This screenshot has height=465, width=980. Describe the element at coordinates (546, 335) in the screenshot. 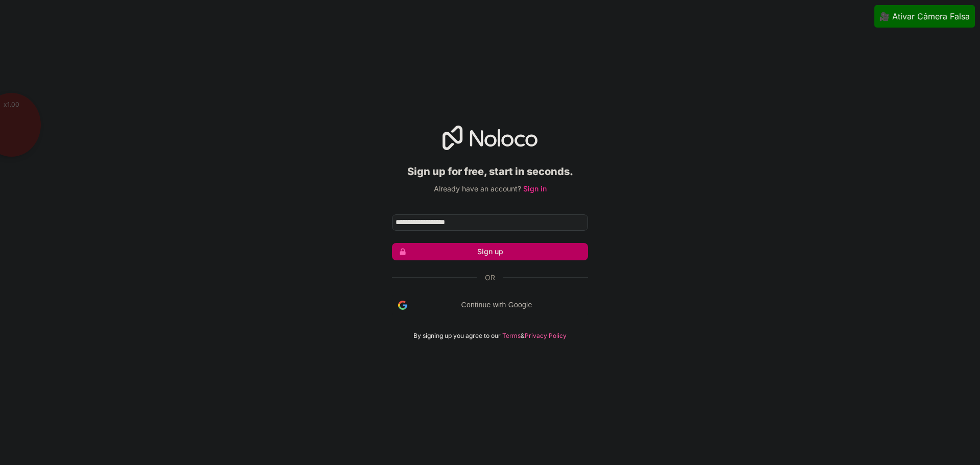

I see `a: Privacy Policy` at that location.